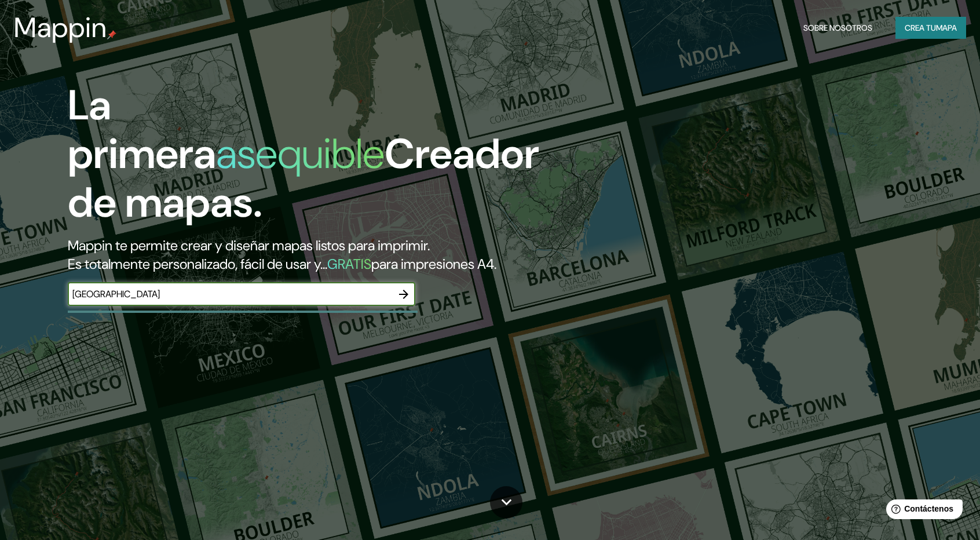  I want to click on font: Sobre nosotros, so click(838, 28).